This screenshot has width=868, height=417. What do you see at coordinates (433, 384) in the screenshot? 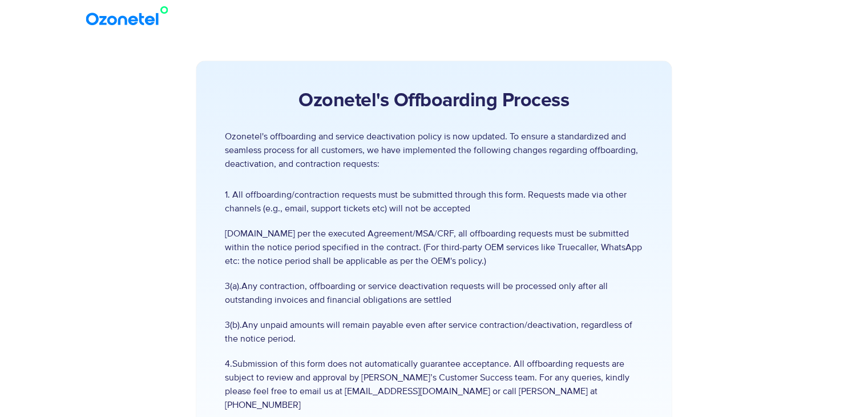
I see `span: 4.Submission of this form does not automatically guarantee acceptance. All offboarding requests a...` at bounding box center [433, 384].